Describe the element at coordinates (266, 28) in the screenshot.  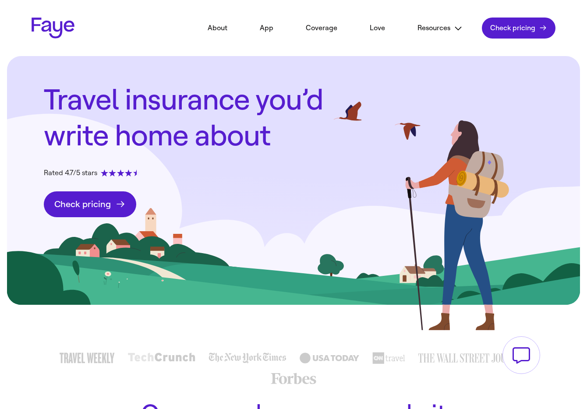
I see `a: App` at that location.